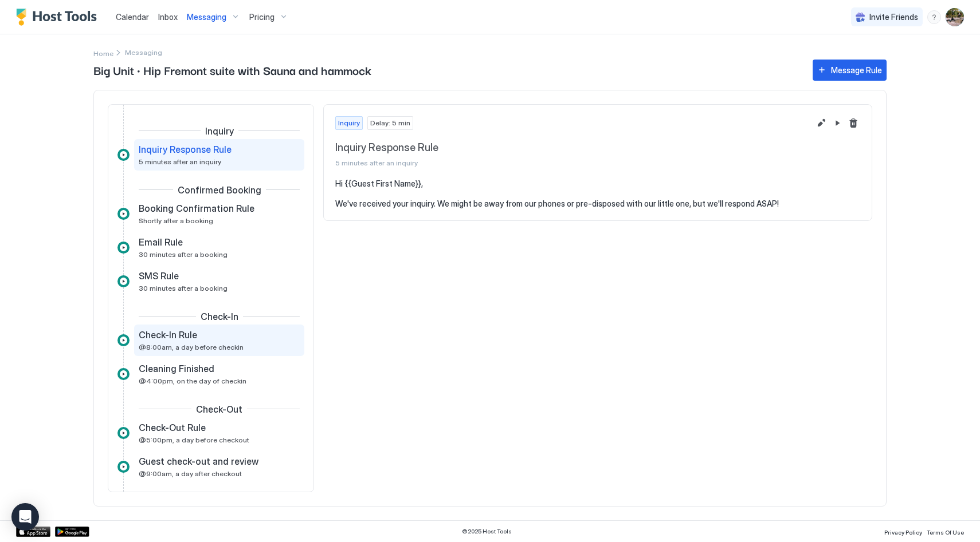 The image size is (980, 542). What do you see at coordinates (837, 123) in the screenshot?
I see `button: Pause Message Rule` at bounding box center [837, 123].